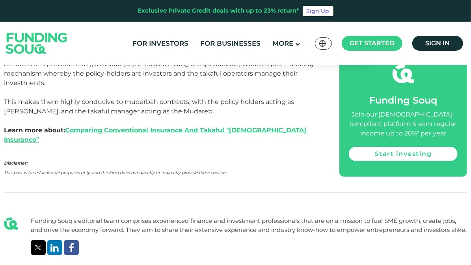  I want to click on span: Learn more about:, so click(155, 135).